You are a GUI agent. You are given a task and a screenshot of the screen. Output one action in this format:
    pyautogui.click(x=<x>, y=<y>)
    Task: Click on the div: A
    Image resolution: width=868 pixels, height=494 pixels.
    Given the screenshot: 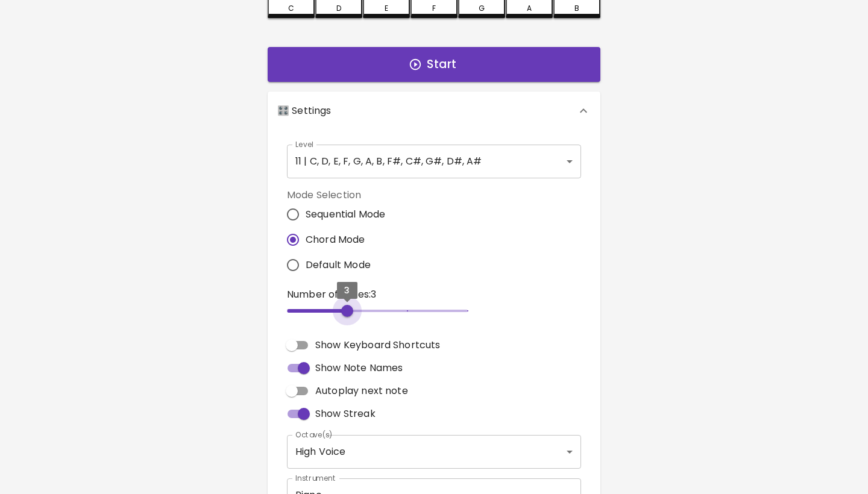 What is the action you would take?
    pyautogui.click(x=529, y=8)
    